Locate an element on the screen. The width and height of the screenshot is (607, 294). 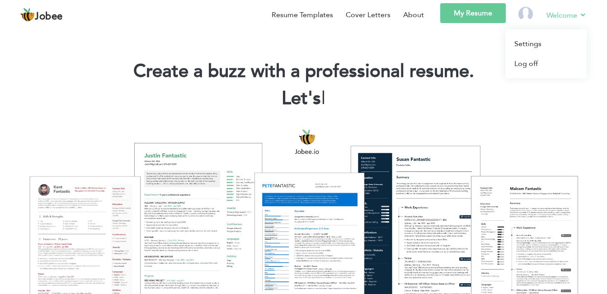
a: Settings is located at coordinates (546, 44).